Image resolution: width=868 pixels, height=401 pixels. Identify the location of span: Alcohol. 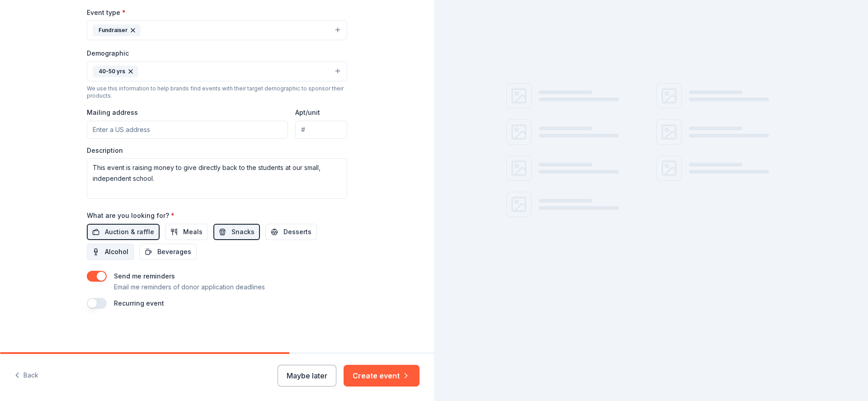
(117, 252).